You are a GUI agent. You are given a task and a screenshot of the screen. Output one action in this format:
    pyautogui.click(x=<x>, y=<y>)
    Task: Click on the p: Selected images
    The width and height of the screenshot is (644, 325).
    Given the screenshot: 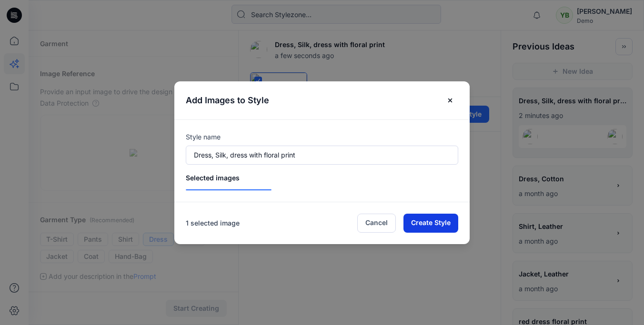 What is the action you would take?
    pyautogui.click(x=322, y=175)
    